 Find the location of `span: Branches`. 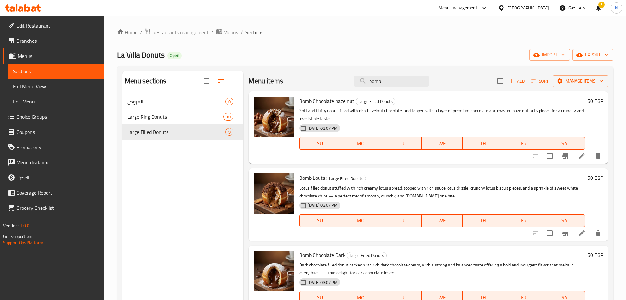

span: Branches is located at coordinates (58, 41).